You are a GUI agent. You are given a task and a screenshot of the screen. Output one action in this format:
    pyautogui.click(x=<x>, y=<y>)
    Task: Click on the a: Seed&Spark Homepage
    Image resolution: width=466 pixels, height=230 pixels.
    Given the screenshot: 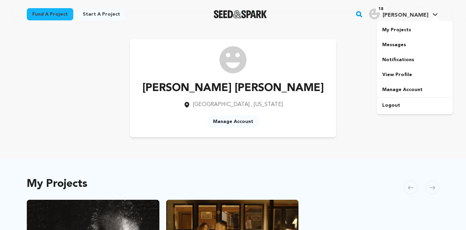 What is the action you would take?
    pyautogui.click(x=240, y=14)
    